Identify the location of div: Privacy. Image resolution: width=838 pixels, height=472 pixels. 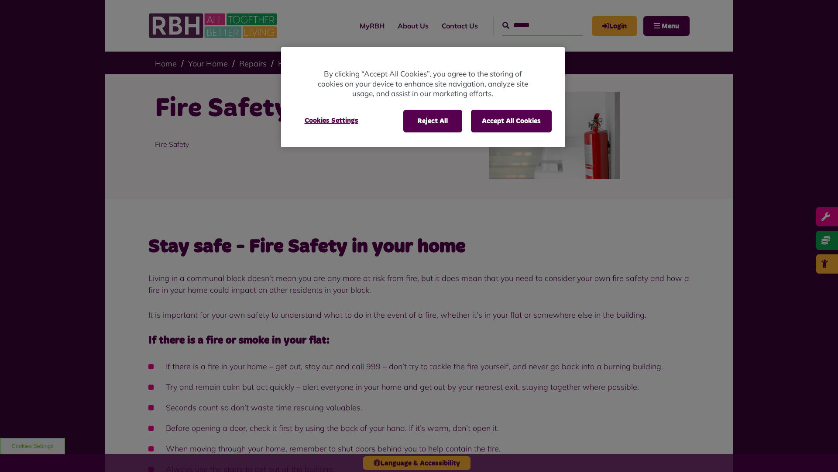
(423, 97).